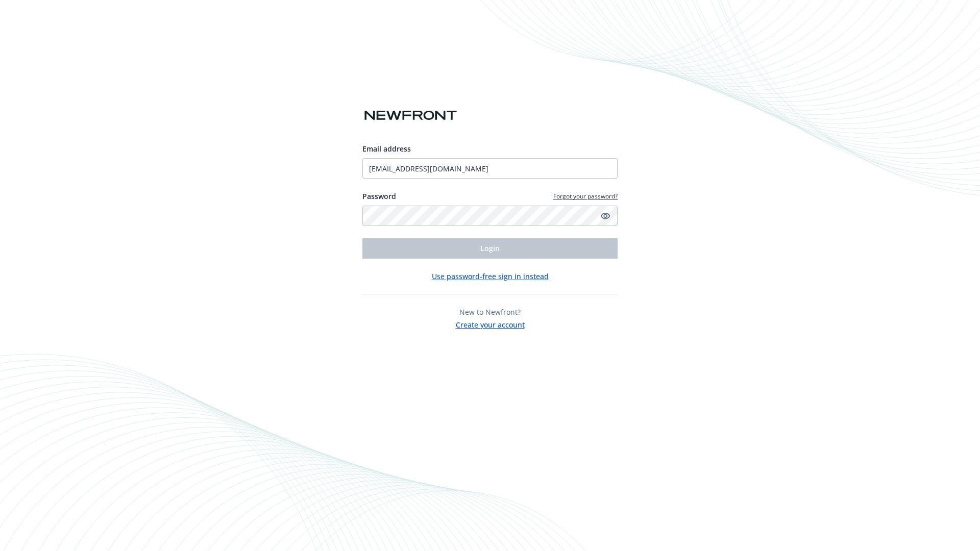 The height and width of the screenshot is (551, 980). Describe the element at coordinates (490, 248) in the screenshot. I see `button: Login` at that location.